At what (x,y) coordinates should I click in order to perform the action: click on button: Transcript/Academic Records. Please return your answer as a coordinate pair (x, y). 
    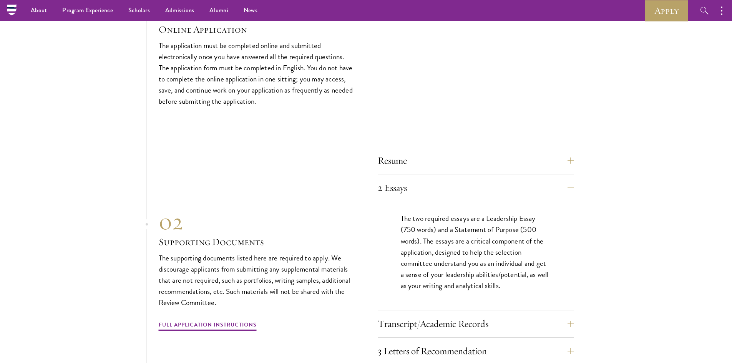
    Looking at the image, I should click on (475, 324).